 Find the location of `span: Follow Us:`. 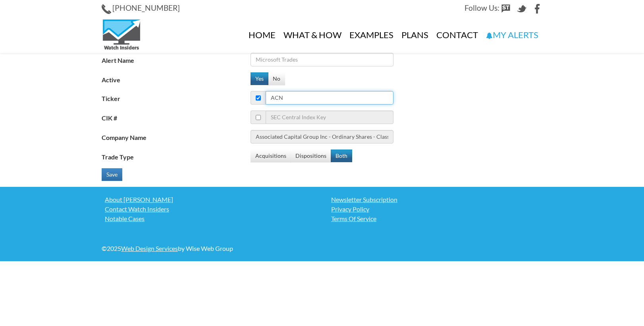

span: Follow Us: is located at coordinates (482, 8).